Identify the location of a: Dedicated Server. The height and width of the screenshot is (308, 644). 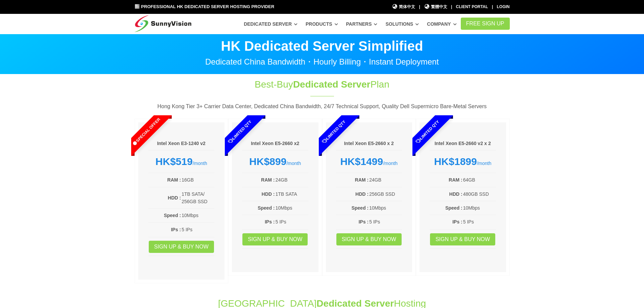
(270, 24).